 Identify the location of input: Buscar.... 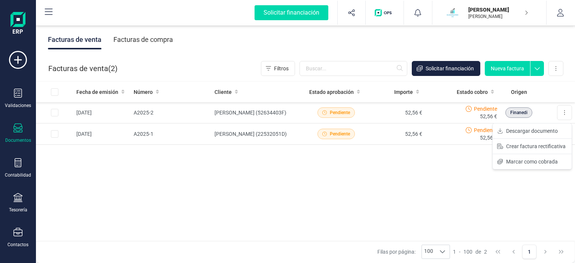
(354, 69).